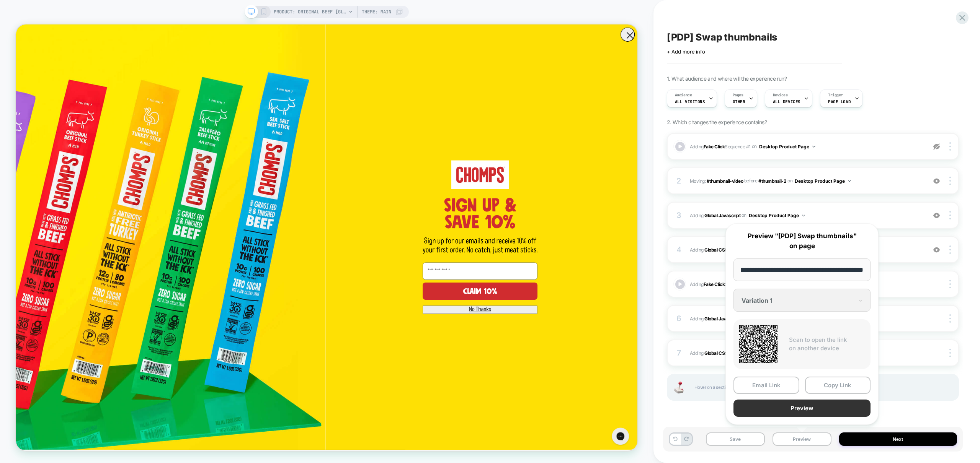  I want to click on span: Theme: MAIN, so click(376, 12).